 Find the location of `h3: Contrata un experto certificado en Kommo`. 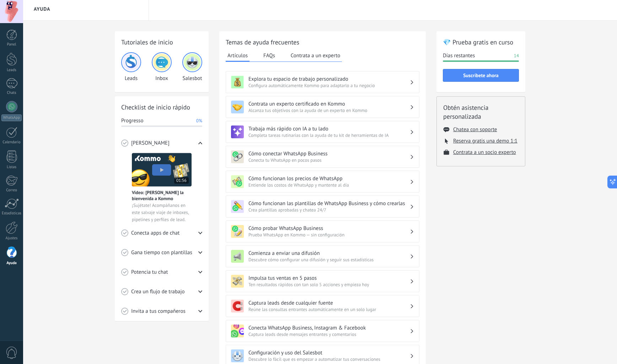

h3: Contrata un experto certificado en Kommo is located at coordinates (329, 104).